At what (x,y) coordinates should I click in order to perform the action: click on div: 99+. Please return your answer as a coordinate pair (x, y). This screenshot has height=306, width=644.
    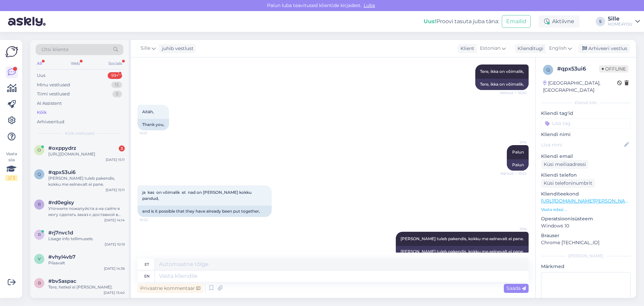
    Looking at the image, I should click on (115, 75).